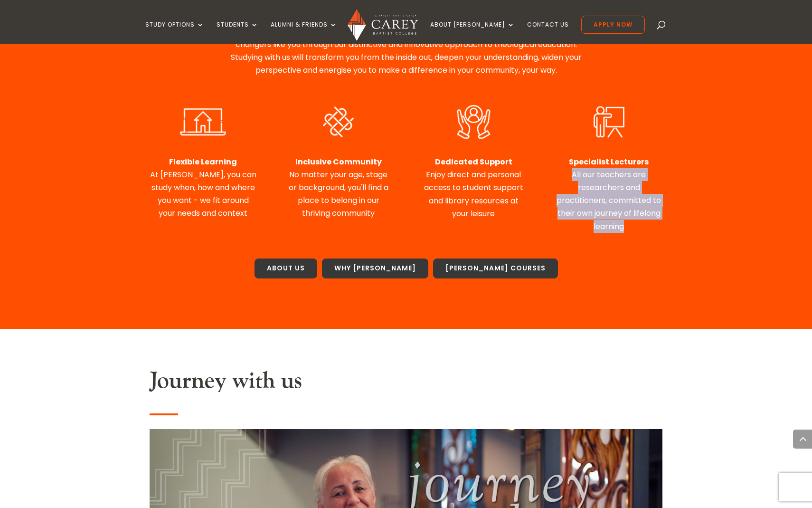 The height and width of the screenshot is (508, 812). I want to click on h2: Journey with us, so click(406, 383).